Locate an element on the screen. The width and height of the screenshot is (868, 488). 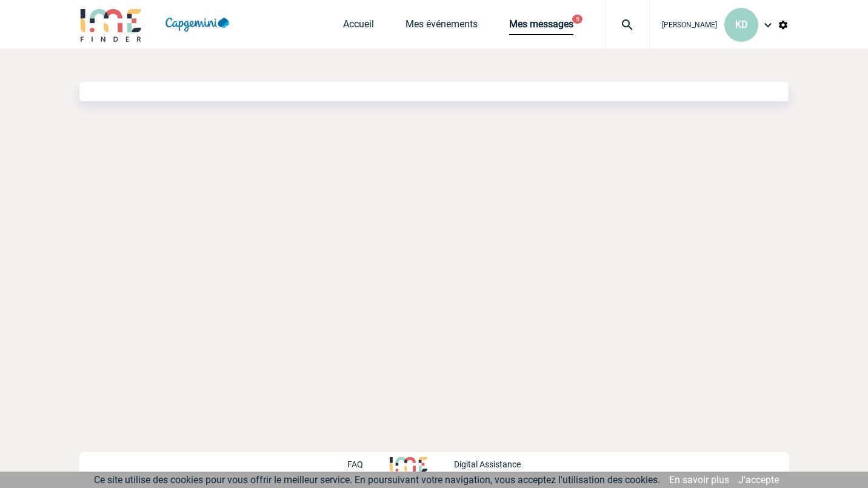
a: Mes messages is located at coordinates (542, 27).